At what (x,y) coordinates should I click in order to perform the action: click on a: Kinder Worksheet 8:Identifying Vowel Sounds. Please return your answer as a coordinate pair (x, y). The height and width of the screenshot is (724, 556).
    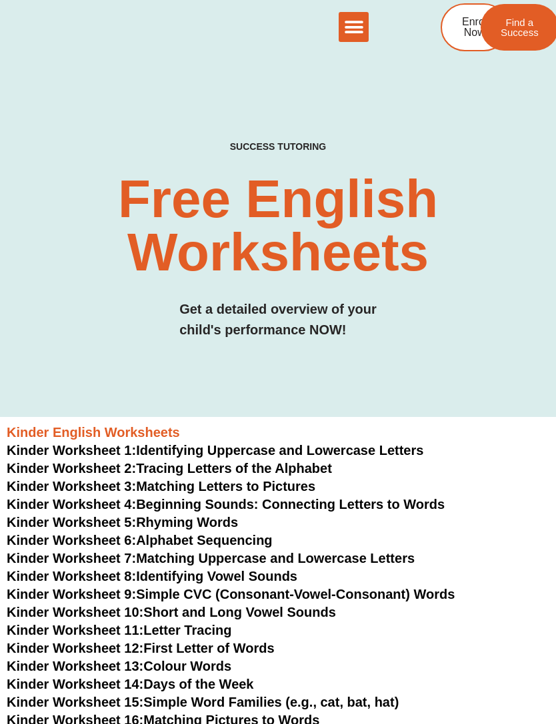
    Looking at the image, I should click on (152, 576).